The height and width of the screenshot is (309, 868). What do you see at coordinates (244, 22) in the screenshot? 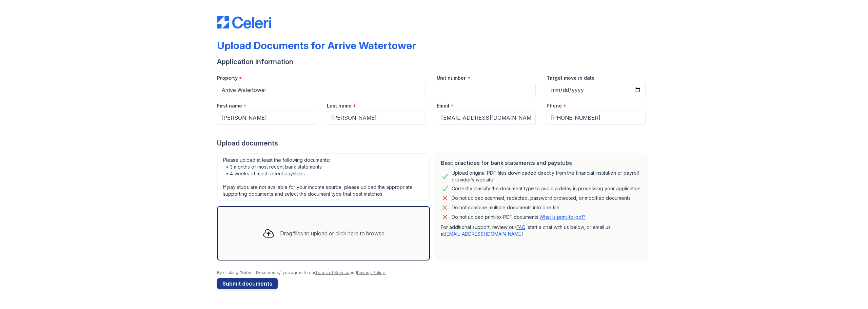
I see `img: CE_Logo_Blue-a8612792a0a2168367f1c8372b55b34899dd931a85d93a1a3d3e32e68fde9ad4.png` at bounding box center [244, 22].